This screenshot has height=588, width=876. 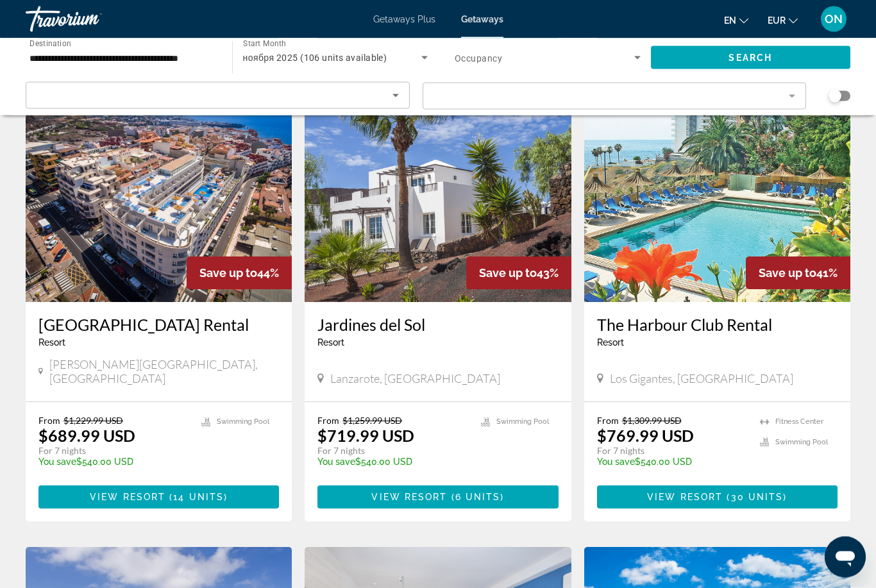 I want to click on span: $1,229.99 USD, so click(x=93, y=421).